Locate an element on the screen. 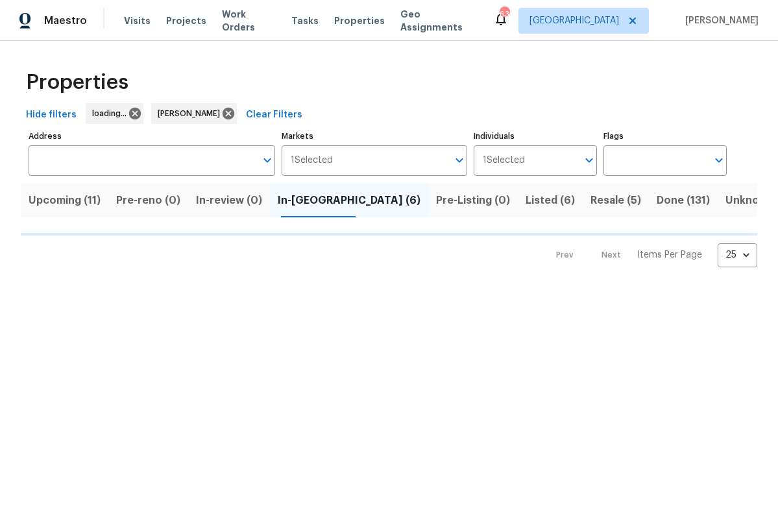 The width and height of the screenshot is (778, 532). span: Work Orders is located at coordinates (249, 20).